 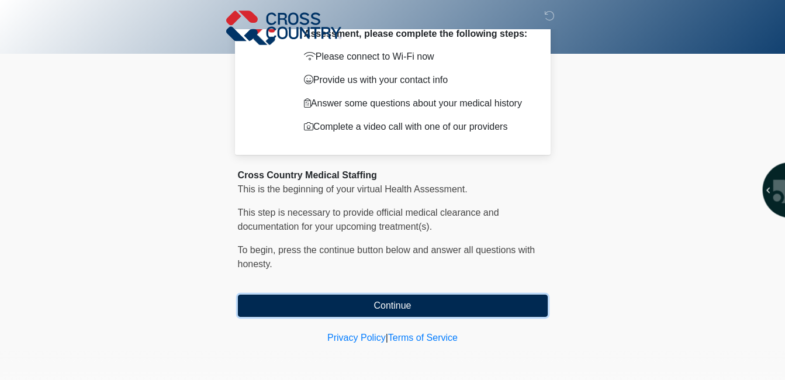 What do you see at coordinates (357, 337) in the screenshot?
I see `a: Privacy Policy` at bounding box center [357, 337].